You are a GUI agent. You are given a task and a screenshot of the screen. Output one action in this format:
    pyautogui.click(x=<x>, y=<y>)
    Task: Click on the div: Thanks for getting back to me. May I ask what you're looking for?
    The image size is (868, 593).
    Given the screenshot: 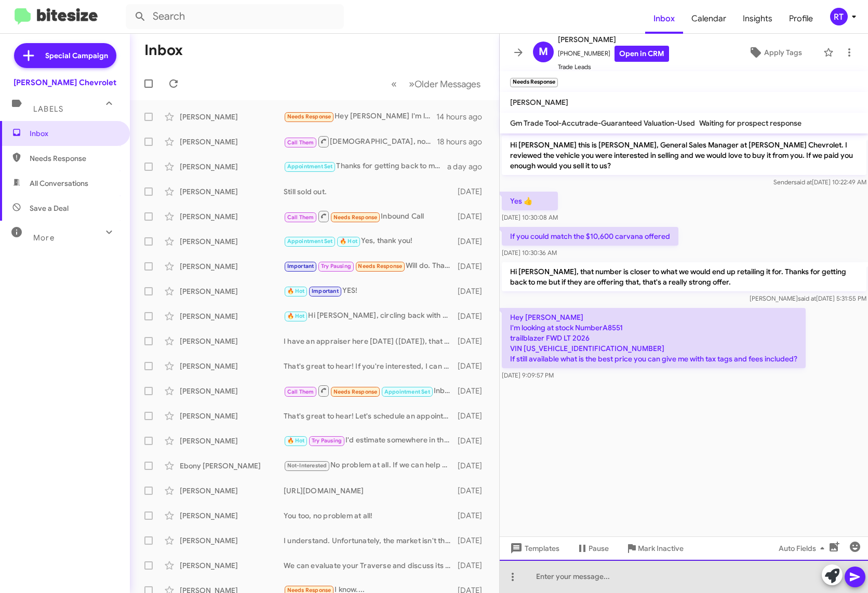 What is the action you would take?
    pyautogui.click(x=365, y=166)
    